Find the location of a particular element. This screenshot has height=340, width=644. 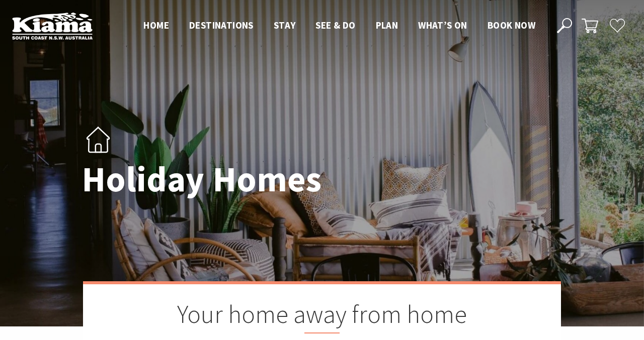

h2: Your home away from home is located at coordinates (322, 317).